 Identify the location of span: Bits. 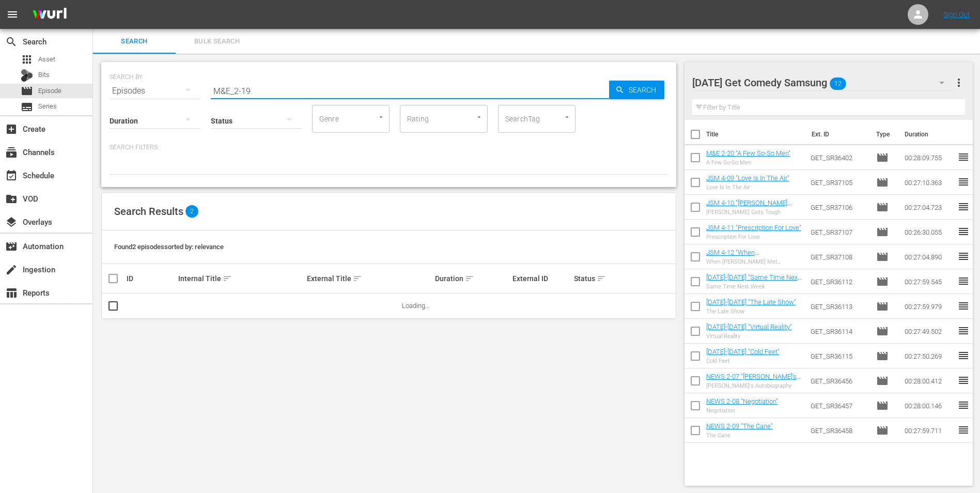
(44, 75).